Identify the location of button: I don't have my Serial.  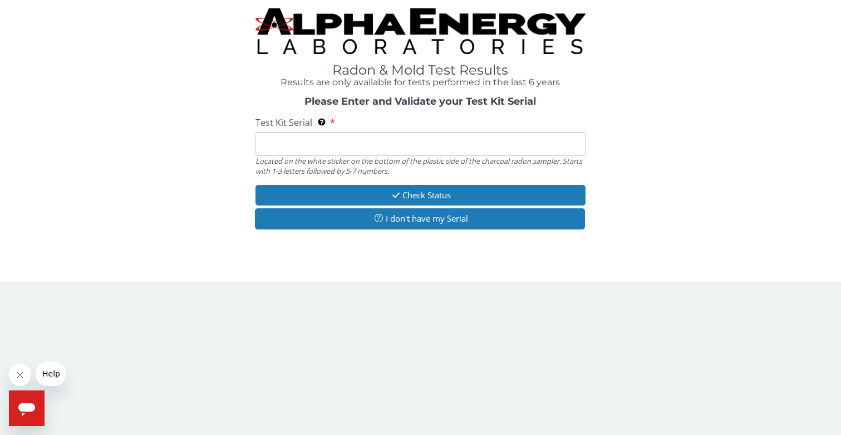
(420, 218).